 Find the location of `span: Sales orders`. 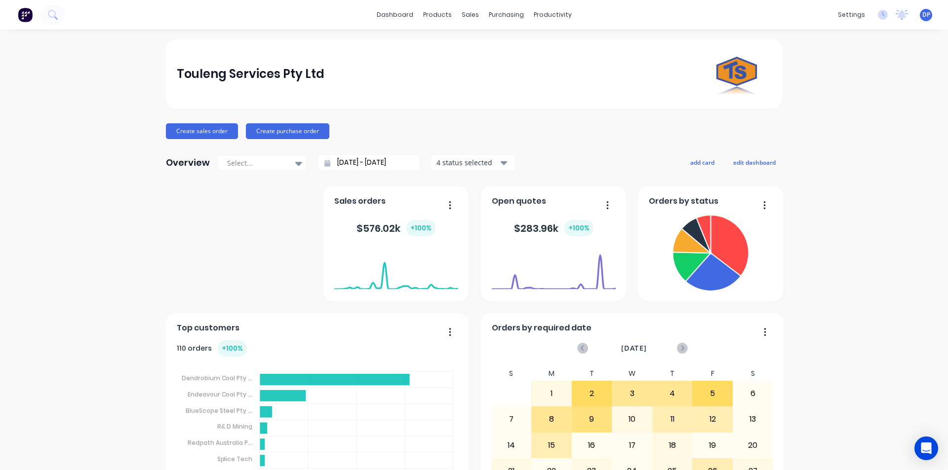

span: Sales orders is located at coordinates (360, 201).